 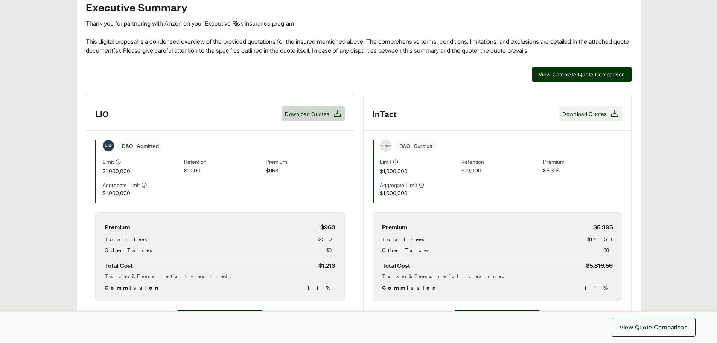 What do you see at coordinates (108, 146) in the screenshot?
I see `img: LIO` at bounding box center [108, 146].